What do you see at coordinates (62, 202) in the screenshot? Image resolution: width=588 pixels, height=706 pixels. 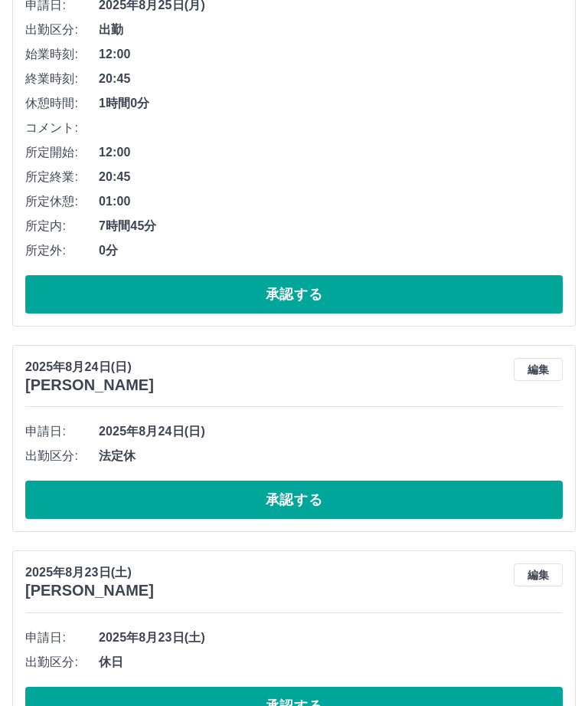 I see `span: 所定休憩:` at bounding box center [62, 202].